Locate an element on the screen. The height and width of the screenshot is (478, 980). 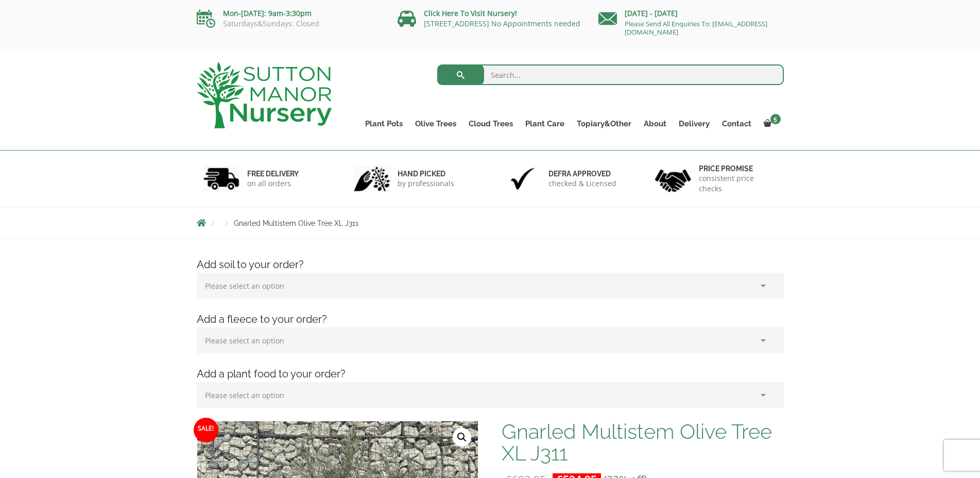
a: Topiary&Other is located at coordinates (604, 123).